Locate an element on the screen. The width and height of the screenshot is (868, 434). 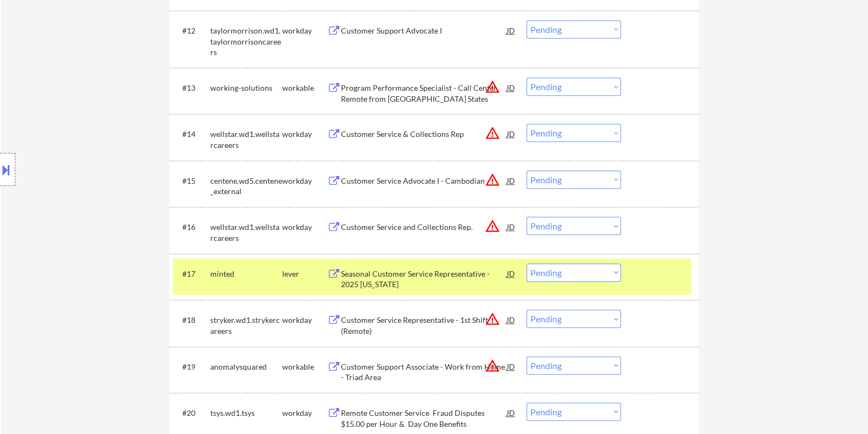
div: stryker.wd1.strykercareers is located at coordinates (246, 325).